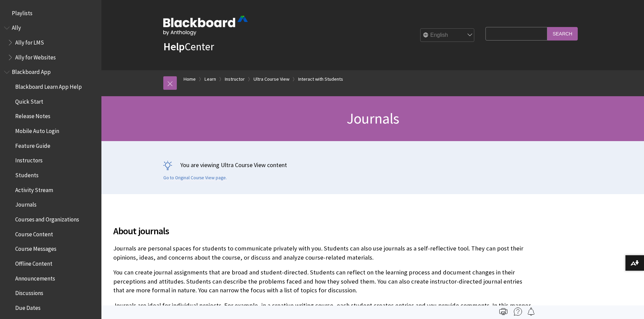 The width and height of the screenshot is (644, 319). What do you see at coordinates (29, 100) in the screenshot?
I see `span: Quick Start` at bounding box center [29, 100].